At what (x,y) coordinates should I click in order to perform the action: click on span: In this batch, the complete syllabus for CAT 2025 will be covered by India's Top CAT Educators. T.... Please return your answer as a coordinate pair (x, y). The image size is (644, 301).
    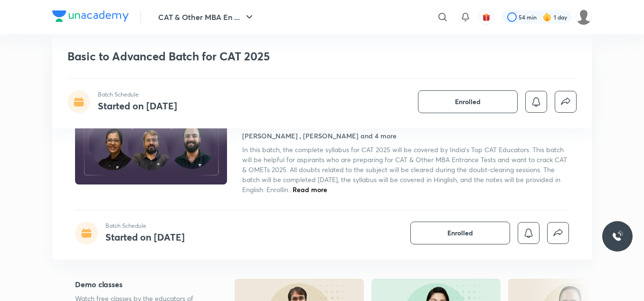
    Looking at the image, I should click on (405, 169).